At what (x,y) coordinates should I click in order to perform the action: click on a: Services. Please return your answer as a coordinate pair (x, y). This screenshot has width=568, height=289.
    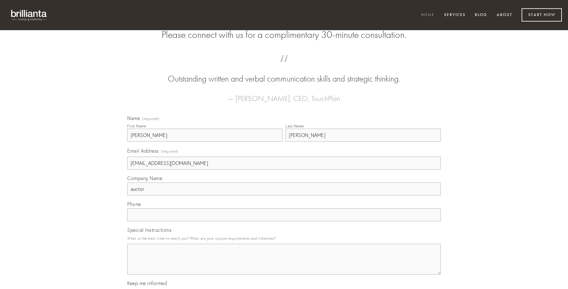
    Looking at the image, I should click on (455, 15).